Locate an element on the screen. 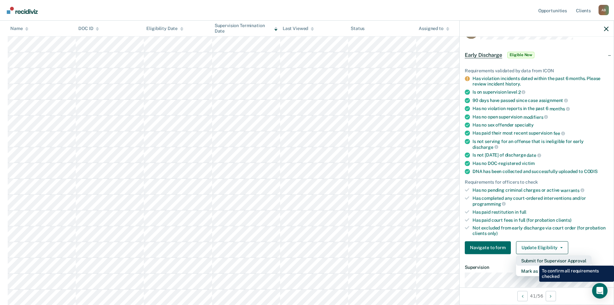  span: full is located at coordinates (523, 211).